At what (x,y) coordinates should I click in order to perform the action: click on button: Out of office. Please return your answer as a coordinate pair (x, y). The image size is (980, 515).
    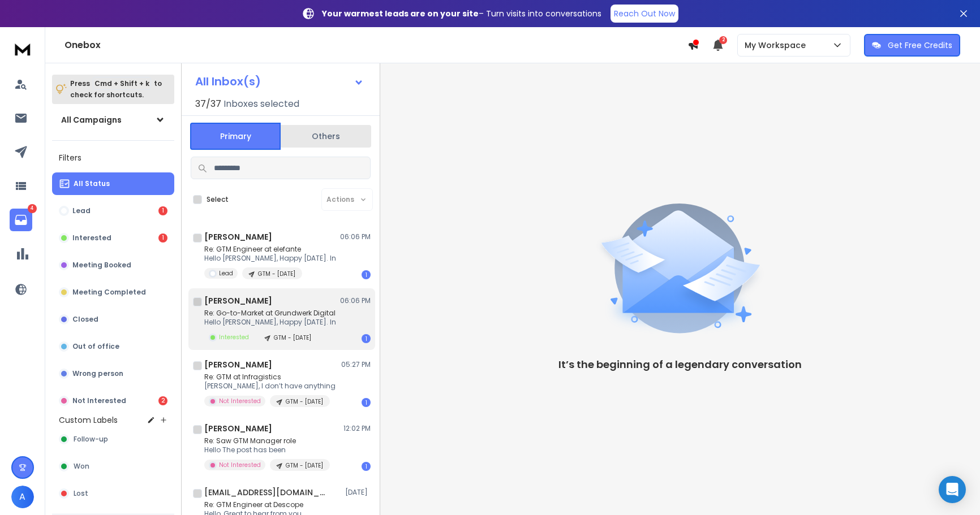
    Looking at the image, I should click on (113, 347).